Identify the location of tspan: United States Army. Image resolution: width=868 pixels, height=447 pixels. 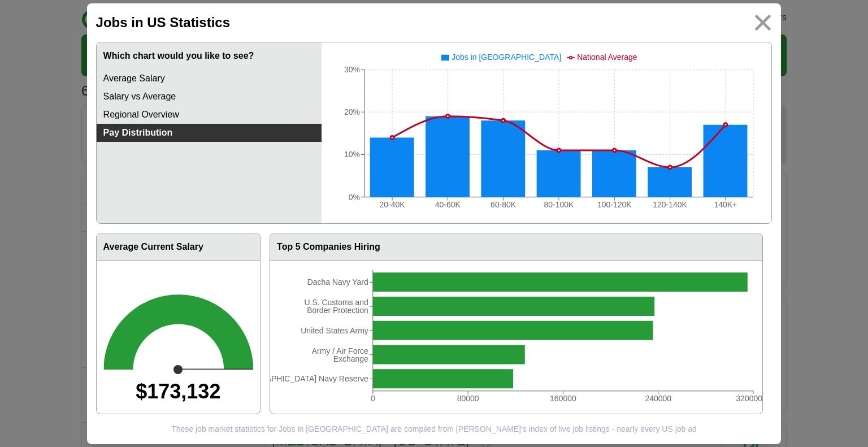
(335, 330).